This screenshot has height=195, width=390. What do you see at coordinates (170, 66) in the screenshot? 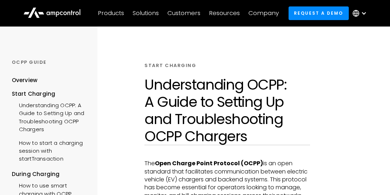
I see `div: START CHARGING` at bounding box center [170, 66].